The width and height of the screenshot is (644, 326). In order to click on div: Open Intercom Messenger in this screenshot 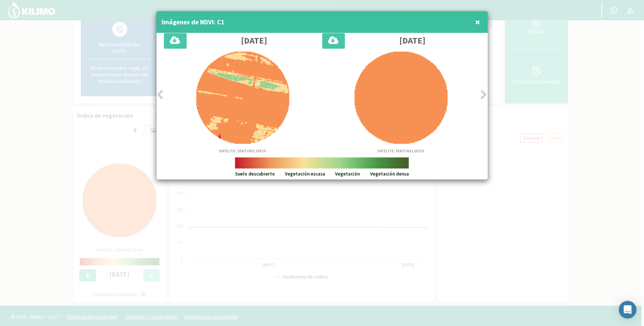, I will do `click(628, 310)`.